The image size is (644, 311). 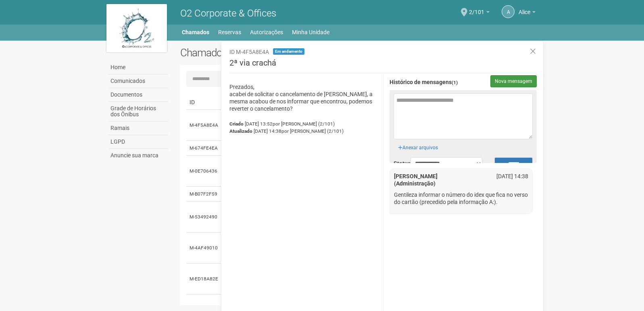 I want to click on h2: Chamados, so click(x=251, y=53).